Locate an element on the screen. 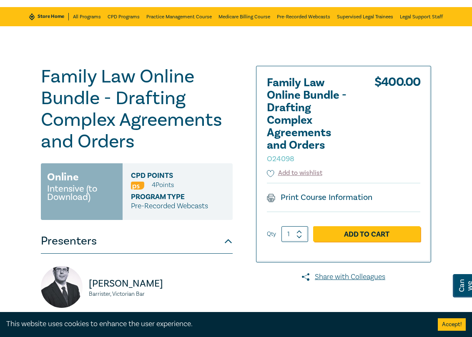 The width and height of the screenshot is (472, 337). a: Supervised Legal Trainees is located at coordinates (365, 17).